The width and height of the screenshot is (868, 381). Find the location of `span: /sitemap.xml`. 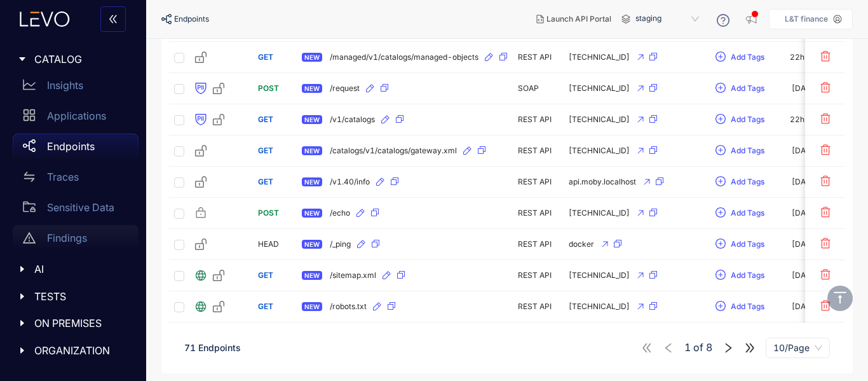

span: /sitemap.xml is located at coordinates (353, 276).